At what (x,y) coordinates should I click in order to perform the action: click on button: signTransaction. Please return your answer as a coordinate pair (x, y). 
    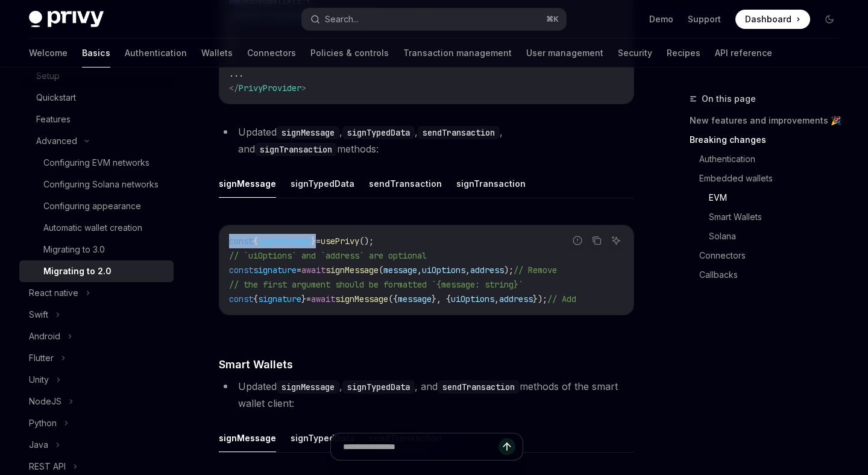
    Looking at the image, I should click on (491, 183).